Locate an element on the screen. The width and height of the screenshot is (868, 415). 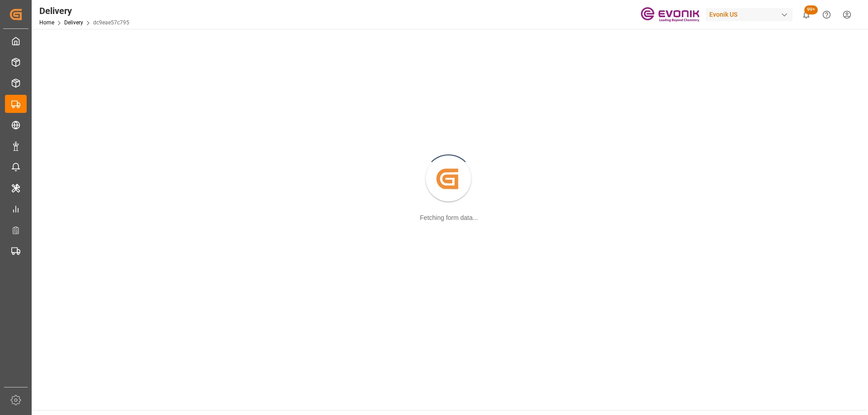
span: 99+ is located at coordinates (811, 10).